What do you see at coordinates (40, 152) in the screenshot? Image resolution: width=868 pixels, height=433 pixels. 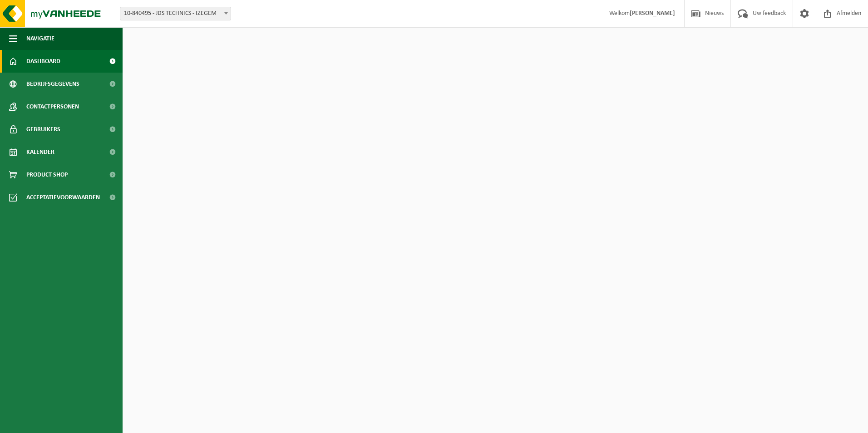 I see `span: Kalender` at bounding box center [40, 152].